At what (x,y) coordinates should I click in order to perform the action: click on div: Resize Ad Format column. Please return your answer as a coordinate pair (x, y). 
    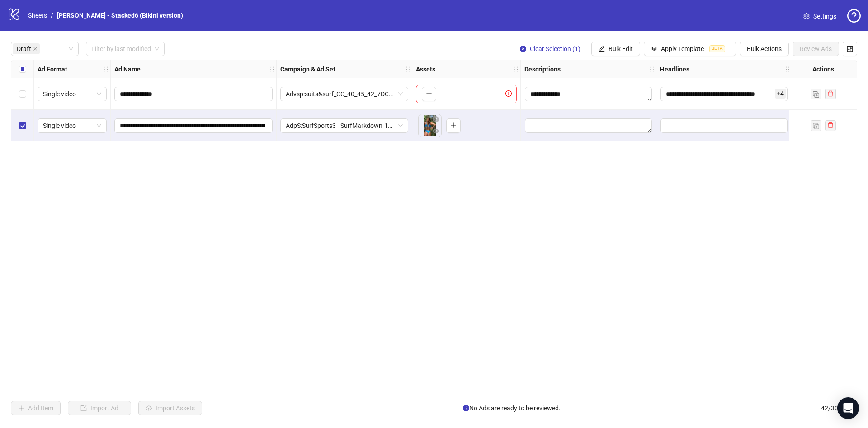
    Looking at the image, I should click on (109, 69).